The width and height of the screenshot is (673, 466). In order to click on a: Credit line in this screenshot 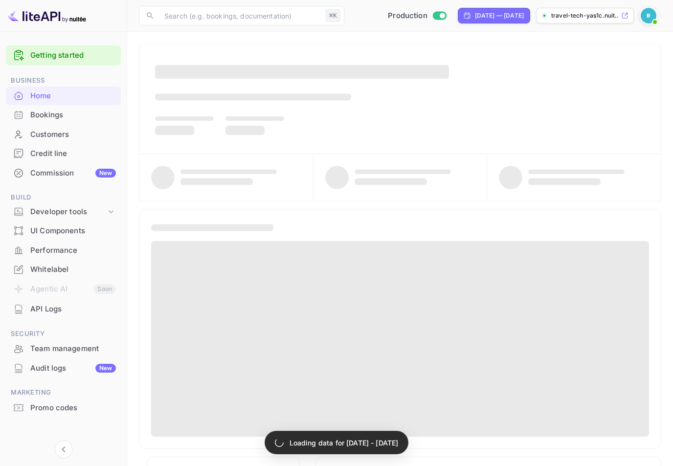, I will do `click(63, 153)`.